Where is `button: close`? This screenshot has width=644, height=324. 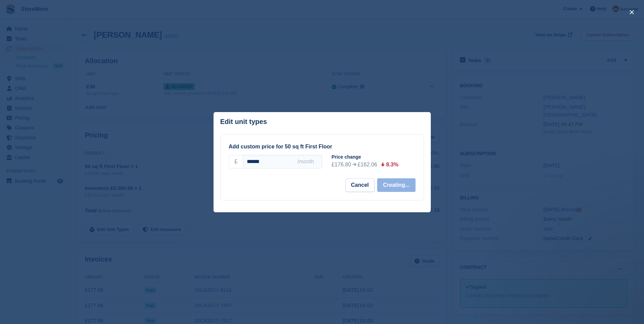 button: close is located at coordinates (632, 12).